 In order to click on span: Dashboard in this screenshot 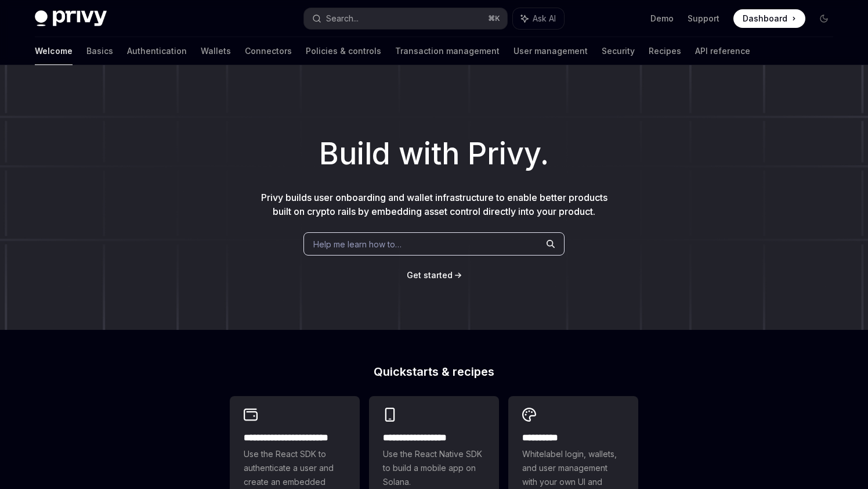, I will do `click(765, 19)`.